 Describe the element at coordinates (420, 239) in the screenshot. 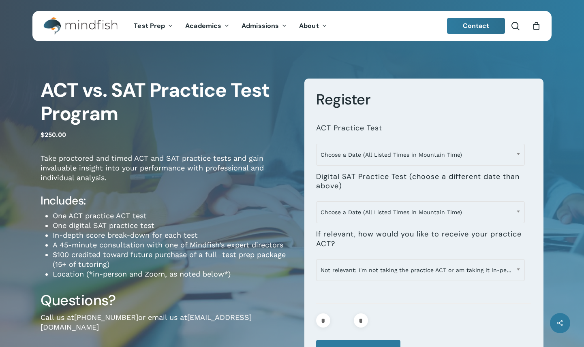

I see `label: If relevant, how would you like to receive your practice ACT?` at that location.